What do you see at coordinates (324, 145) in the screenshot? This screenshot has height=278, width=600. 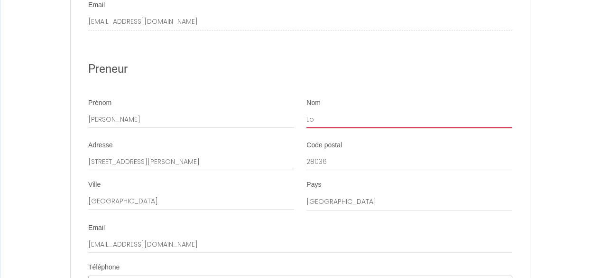 I see `label: Code postal` at bounding box center [324, 145].